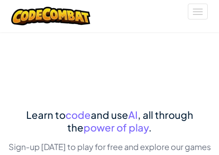 This screenshot has height=155, width=219. What do you see at coordinates (51, 16) in the screenshot?
I see `a: CodeCombat logo` at bounding box center [51, 16].